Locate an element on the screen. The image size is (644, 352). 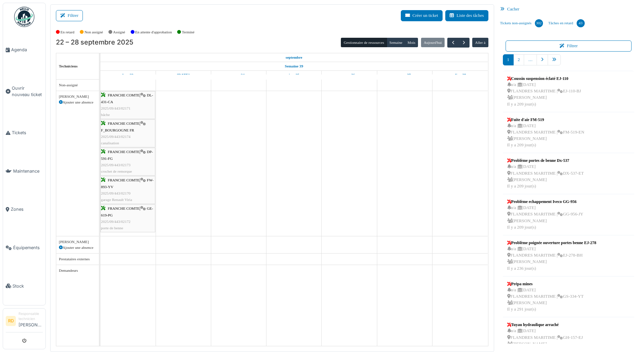
a: 23 septembre 2025 is located at coordinates (183, 75).